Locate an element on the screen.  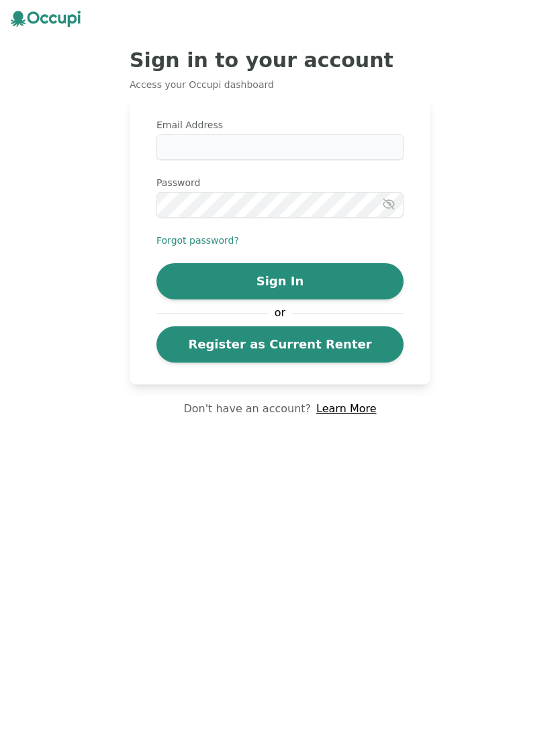
button: Sign In is located at coordinates (280, 281).